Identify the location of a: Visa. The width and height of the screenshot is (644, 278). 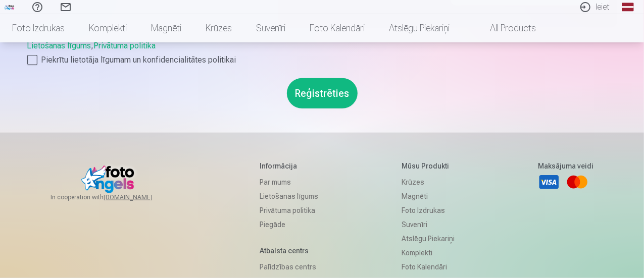
(549, 182).